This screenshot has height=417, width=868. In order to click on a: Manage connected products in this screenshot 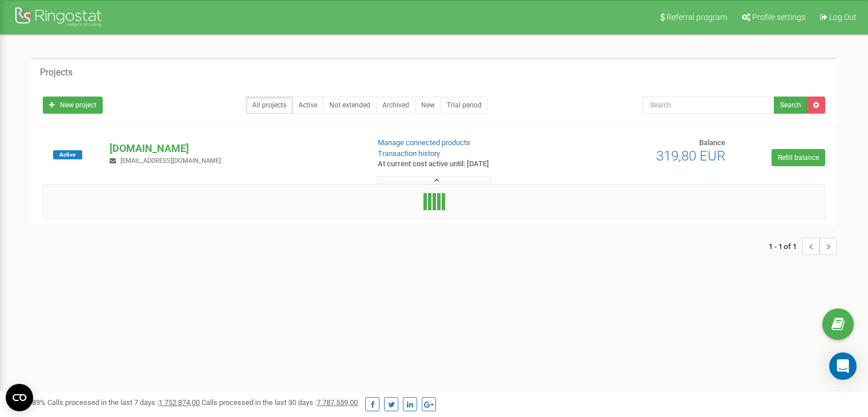, I will do `click(424, 142)`.